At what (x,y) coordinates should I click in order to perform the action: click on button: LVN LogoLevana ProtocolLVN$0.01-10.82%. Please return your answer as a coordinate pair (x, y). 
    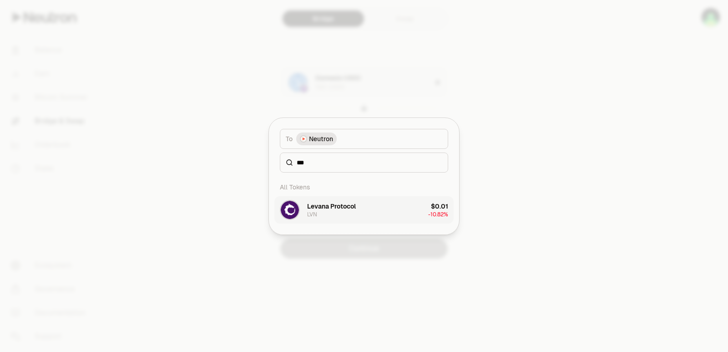
    Looking at the image, I should click on (364, 210).